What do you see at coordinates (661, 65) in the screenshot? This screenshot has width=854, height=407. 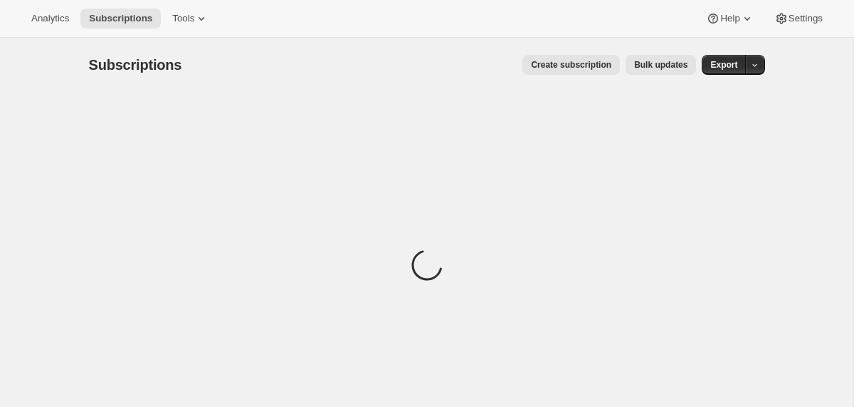 I see `button: Bulk updates` at bounding box center [661, 65].